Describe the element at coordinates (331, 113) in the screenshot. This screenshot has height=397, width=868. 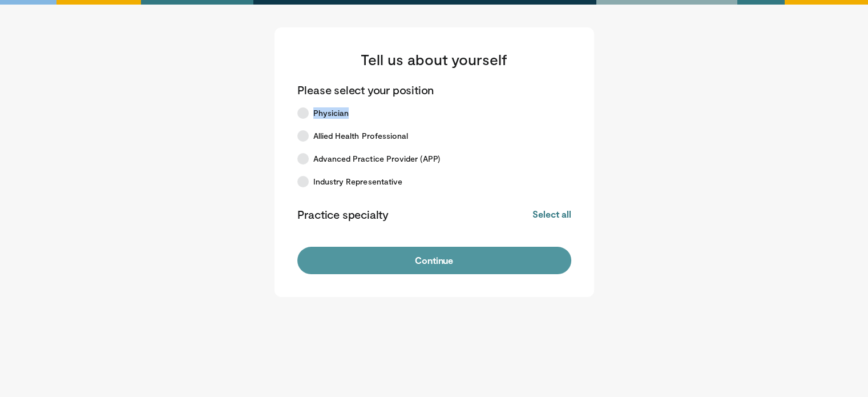
I see `span: Physician` at that location.